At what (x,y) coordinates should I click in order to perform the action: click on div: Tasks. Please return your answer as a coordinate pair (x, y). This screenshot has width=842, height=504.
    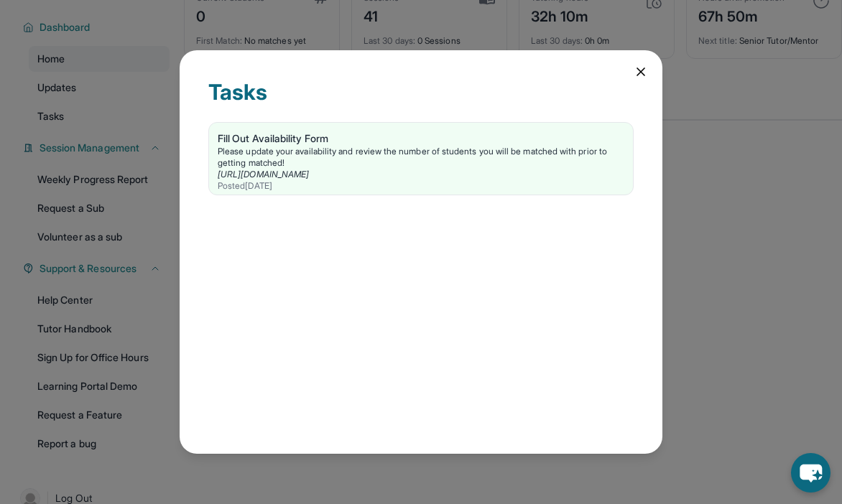
    Looking at the image, I should click on (421, 101).